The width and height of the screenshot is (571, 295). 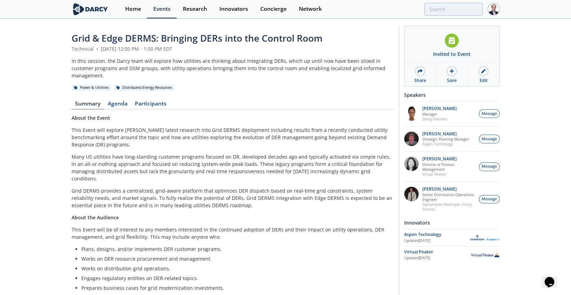 What do you see at coordinates (95, 218) in the screenshot?
I see `strong: About the Audience` at bounding box center [95, 218].